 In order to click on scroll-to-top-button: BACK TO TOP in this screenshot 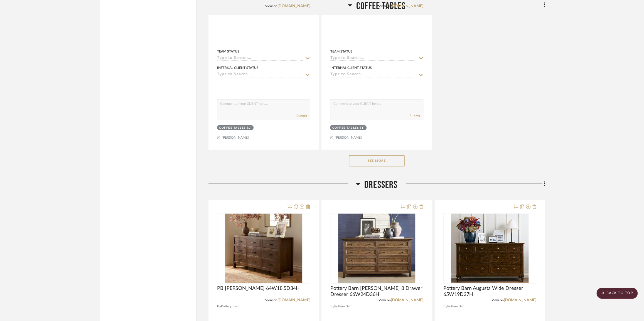, I will do `click(617, 293)`.